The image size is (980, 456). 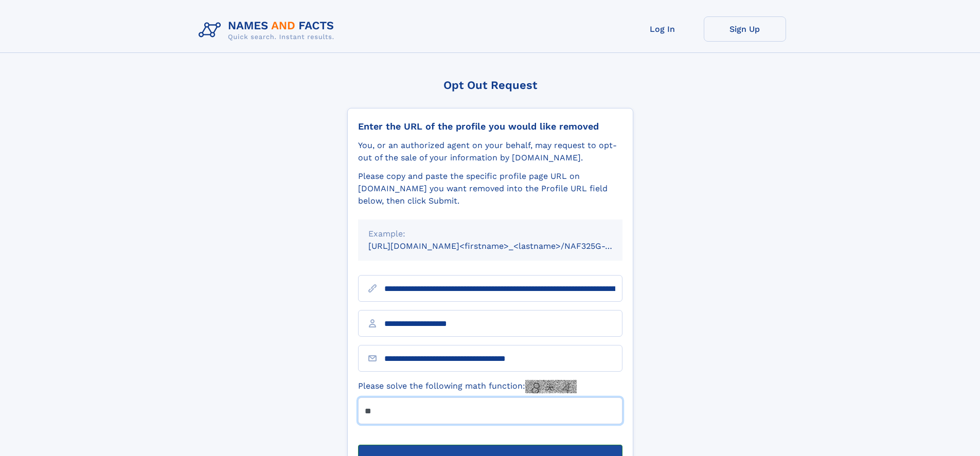 I want to click on label: Please solve the following math function:, so click(x=467, y=386).